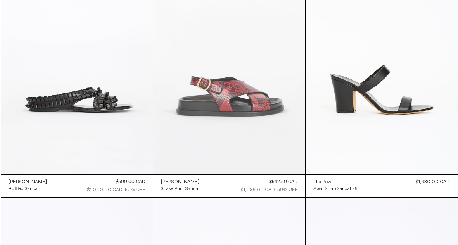  Describe the element at coordinates (322, 182) in the screenshot. I see `div: The Row` at that location.